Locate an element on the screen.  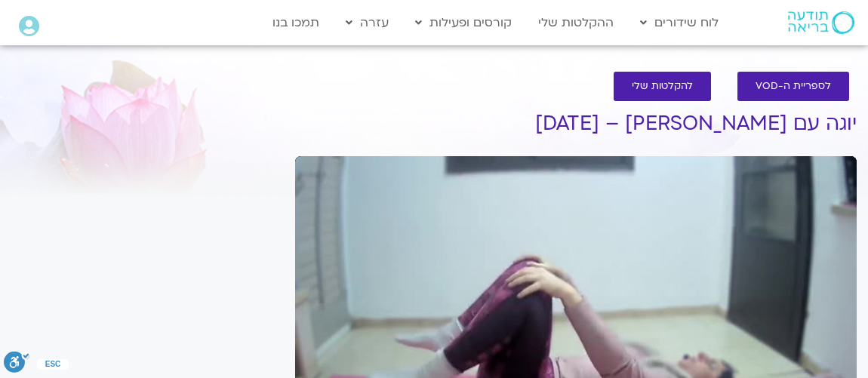
span: לספריית ה-VOD is located at coordinates (793, 86).